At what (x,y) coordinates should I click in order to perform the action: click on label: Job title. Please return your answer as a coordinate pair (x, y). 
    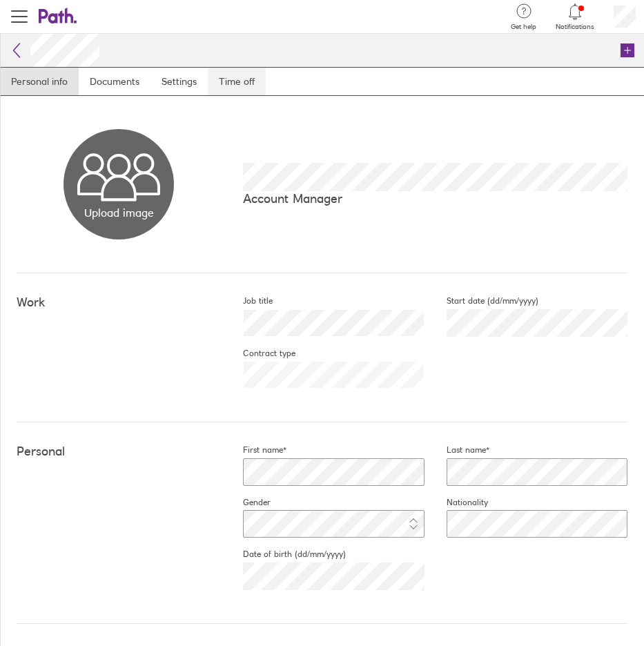
    Looking at the image, I should click on (246, 301).